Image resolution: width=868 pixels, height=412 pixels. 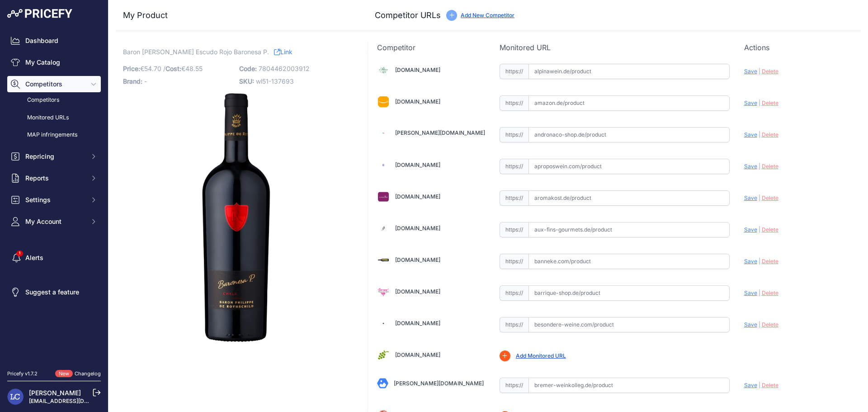 I want to click on input: besondere-weine.com/product, so click(x=629, y=325).